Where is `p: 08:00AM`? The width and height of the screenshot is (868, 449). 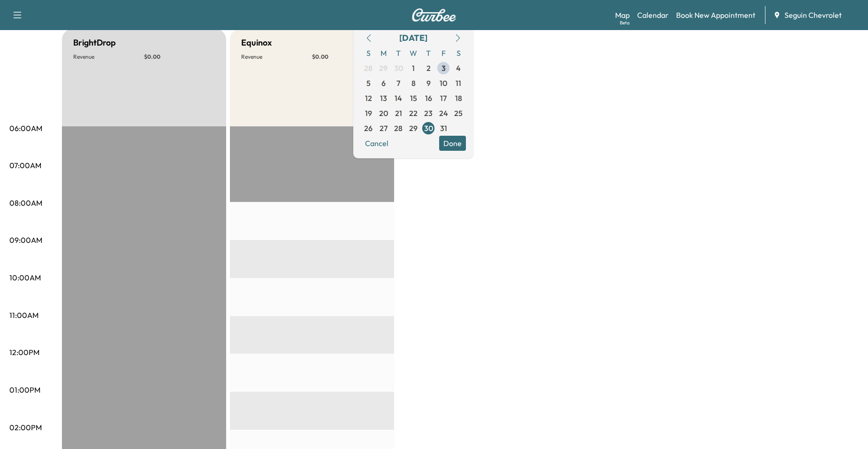 p: 08:00AM is located at coordinates (26, 203).